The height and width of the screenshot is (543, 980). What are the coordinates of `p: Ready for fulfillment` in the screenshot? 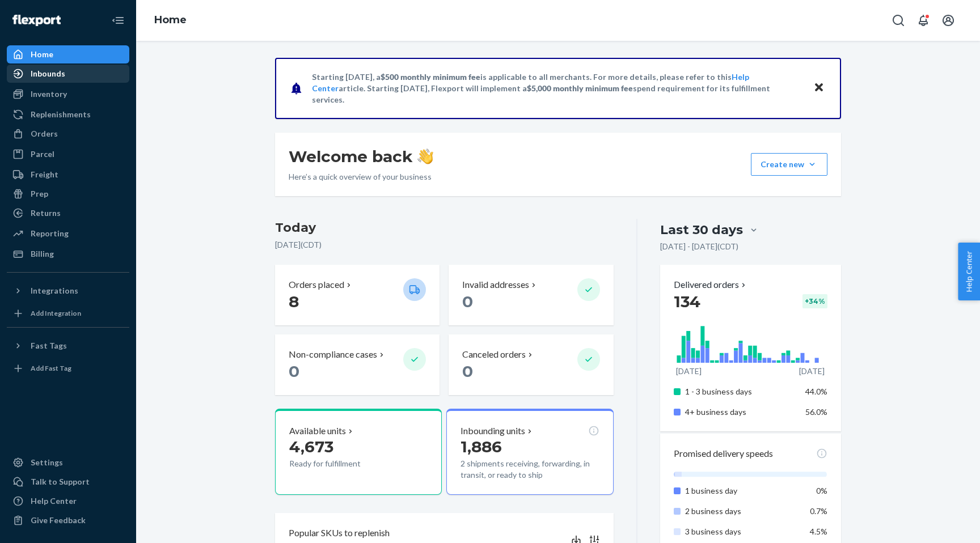 It's located at (341, 463).